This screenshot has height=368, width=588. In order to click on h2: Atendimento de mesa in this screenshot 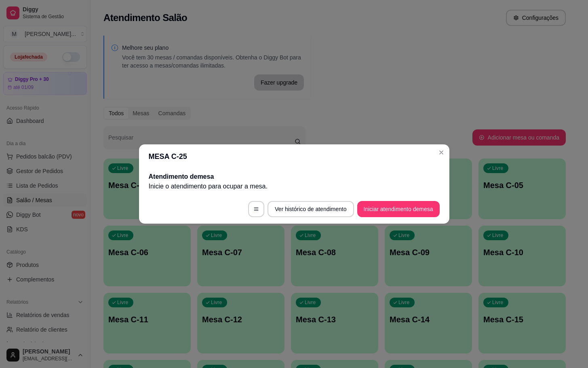, I will do `click(294, 176)`.